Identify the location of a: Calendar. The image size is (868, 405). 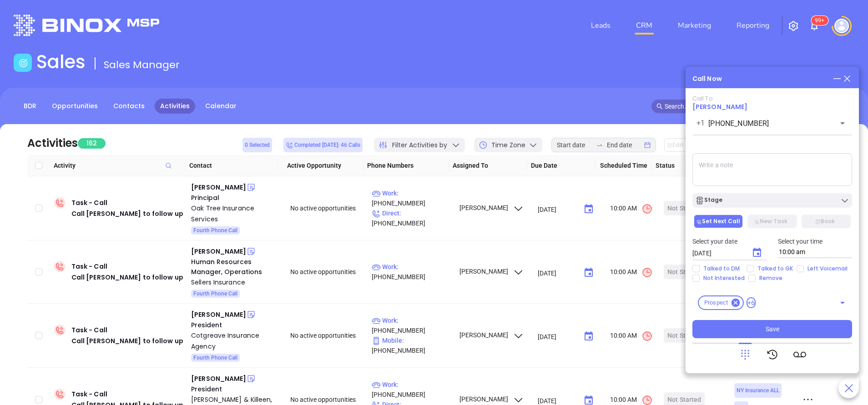
(220, 106).